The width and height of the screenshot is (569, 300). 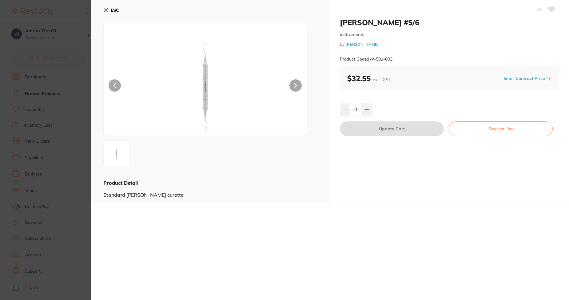 What do you see at coordinates (366, 59) in the screenshot?
I see `small: Product Code: JW-501-003` at bounding box center [366, 59].